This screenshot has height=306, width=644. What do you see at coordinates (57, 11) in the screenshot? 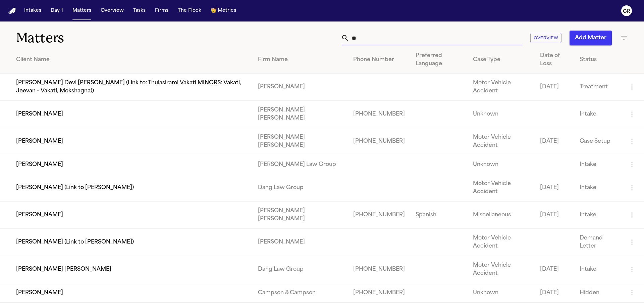
I see `a: Day 1` at bounding box center [57, 11].